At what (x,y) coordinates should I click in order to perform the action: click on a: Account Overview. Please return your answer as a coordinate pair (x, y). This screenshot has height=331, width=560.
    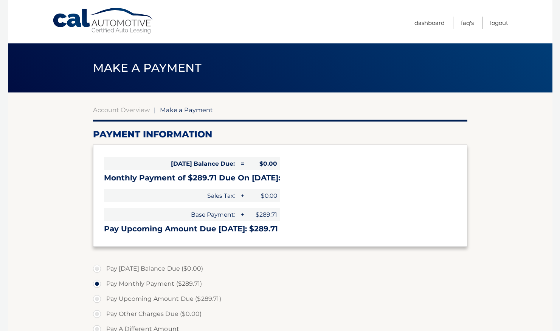
    Looking at the image, I should click on (121, 110).